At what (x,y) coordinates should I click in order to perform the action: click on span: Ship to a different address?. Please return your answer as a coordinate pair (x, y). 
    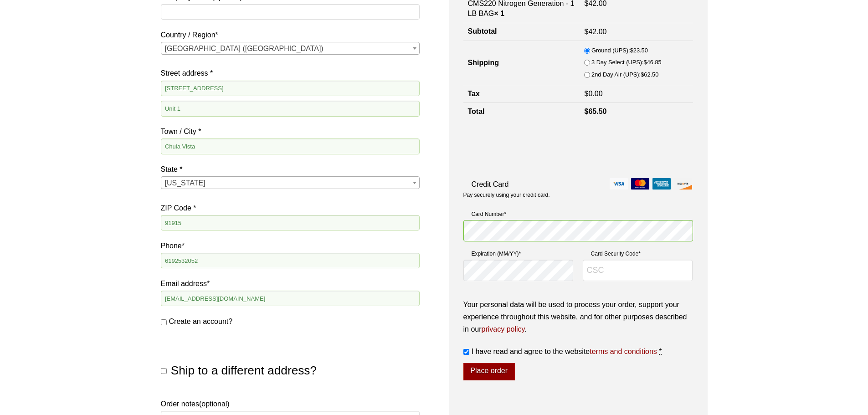
    Looking at the image, I should click on (244, 370).